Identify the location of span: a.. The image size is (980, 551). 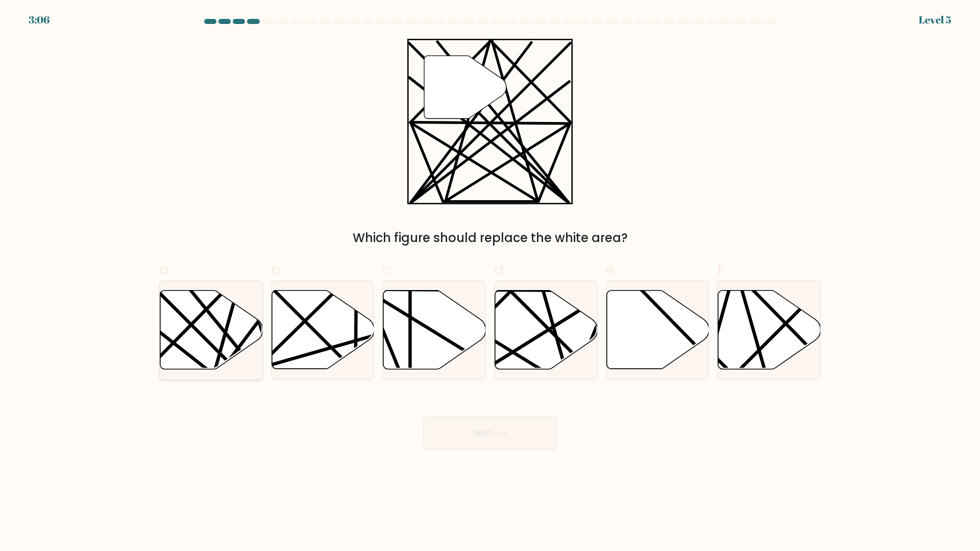
(166, 270).